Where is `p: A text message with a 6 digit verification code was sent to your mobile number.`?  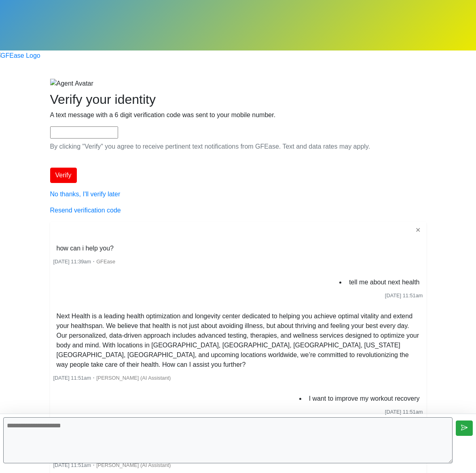
p: A text message with a 6 digit verification code was sent to your mobile number. is located at coordinates (238, 115).